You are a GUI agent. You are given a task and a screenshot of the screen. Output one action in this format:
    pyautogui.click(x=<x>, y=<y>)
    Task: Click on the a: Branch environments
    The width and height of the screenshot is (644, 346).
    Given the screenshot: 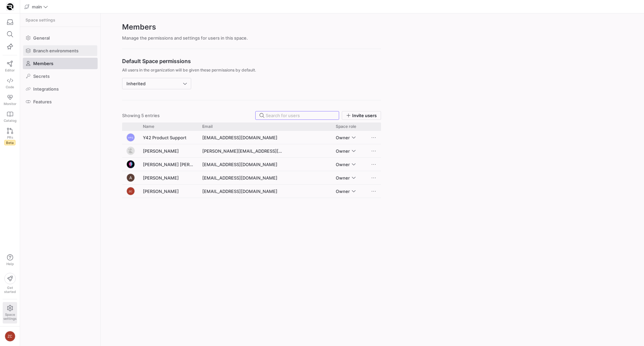 What is the action you would take?
    pyautogui.click(x=60, y=51)
    